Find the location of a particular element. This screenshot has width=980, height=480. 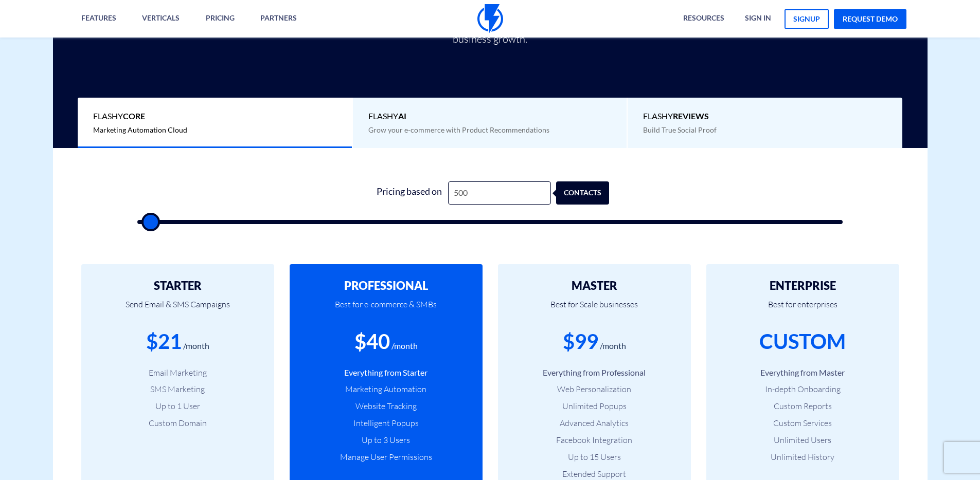

li: Custom Services is located at coordinates (803, 423).